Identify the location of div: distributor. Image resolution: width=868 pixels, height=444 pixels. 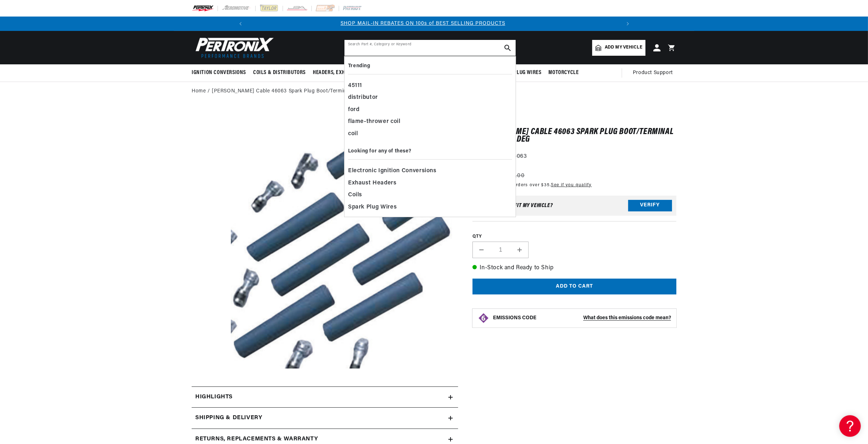
(430, 98).